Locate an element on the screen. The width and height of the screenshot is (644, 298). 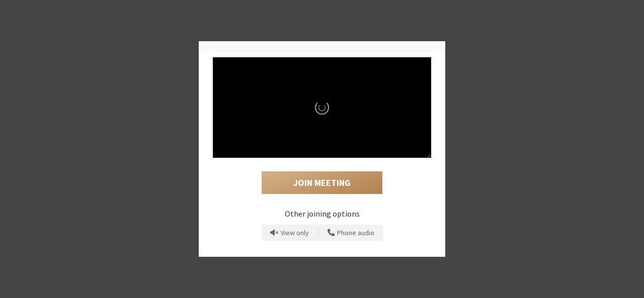
span: Phone audio is located at coordinates (356, 233).